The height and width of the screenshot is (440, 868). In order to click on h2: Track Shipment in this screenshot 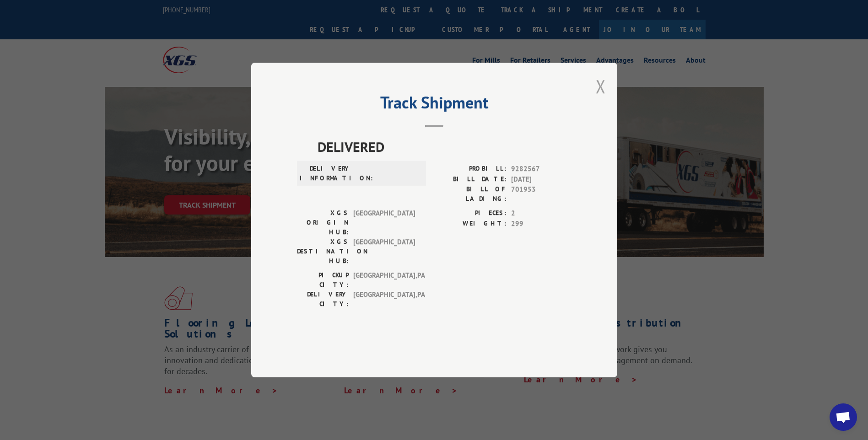, I will do `click(434, 105)`.